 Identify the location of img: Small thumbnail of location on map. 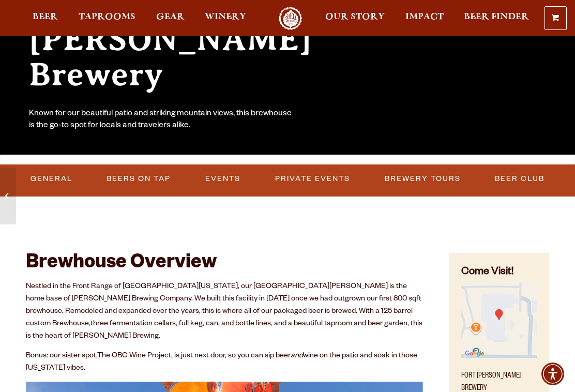
(499, 320).